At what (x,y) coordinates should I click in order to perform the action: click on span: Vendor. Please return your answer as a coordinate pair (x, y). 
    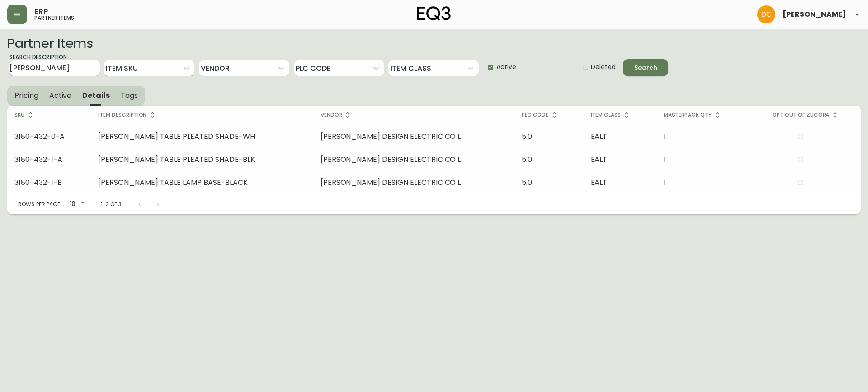
    Looking at the image, I should click on (337, 115).